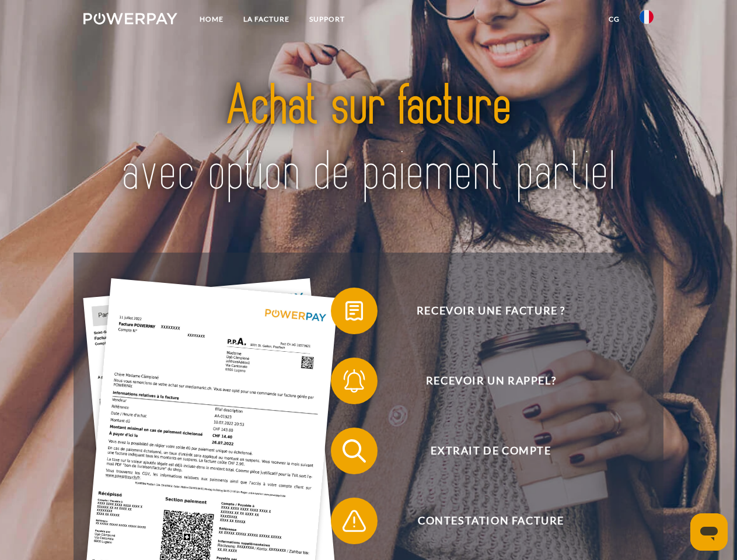  I want to click on button: Contestation Facture, so click(482, 521).